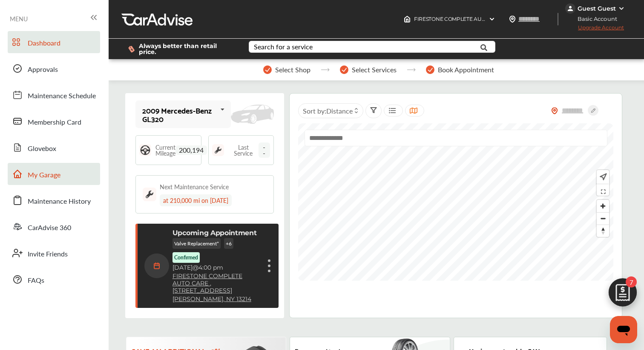  I want to click on a: Dashboard, so click(54, 42).